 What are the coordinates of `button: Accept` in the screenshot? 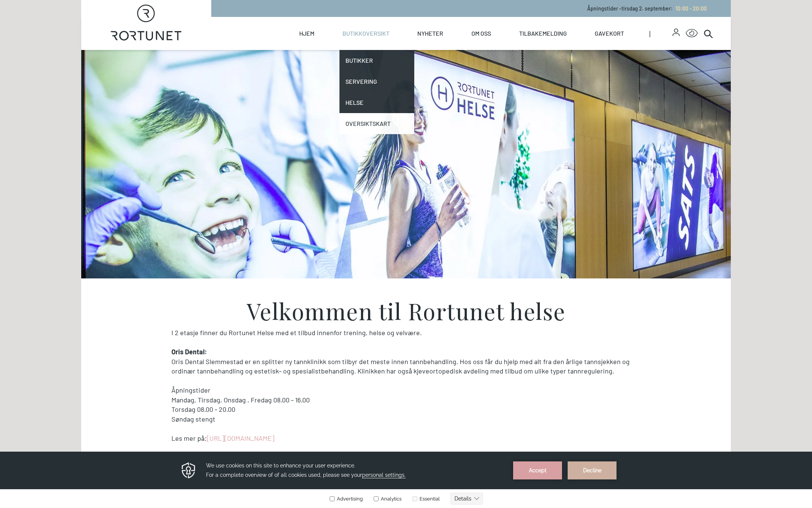 It's located at (537, 18).